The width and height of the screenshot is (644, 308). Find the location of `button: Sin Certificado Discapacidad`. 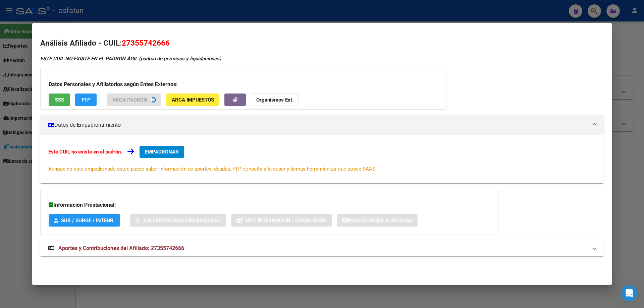

button: Sin Certificado Discapacidad is located at coordinates (178, 220).